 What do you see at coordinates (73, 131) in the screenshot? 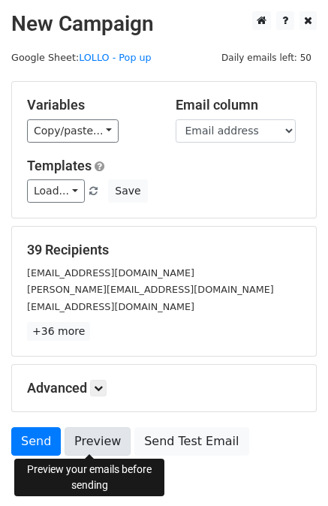
I see `a: Copy/paste...` at bounding box center [73, 131].